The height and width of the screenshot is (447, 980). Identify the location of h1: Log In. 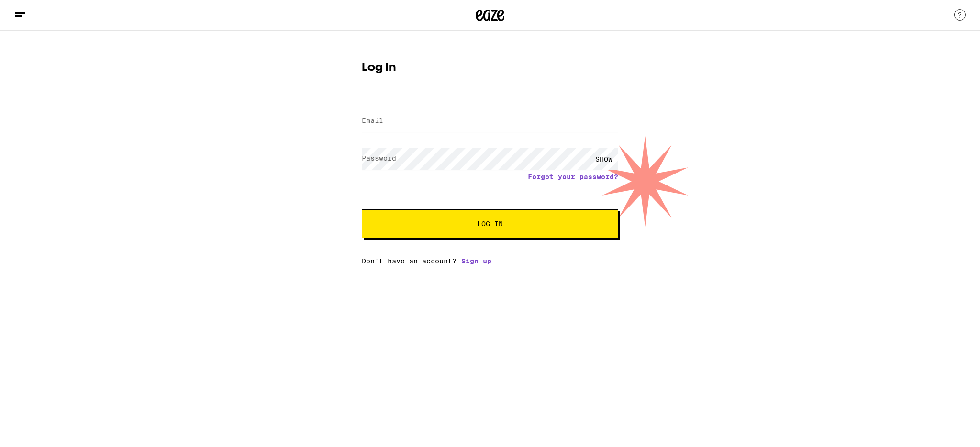
(490, 68).